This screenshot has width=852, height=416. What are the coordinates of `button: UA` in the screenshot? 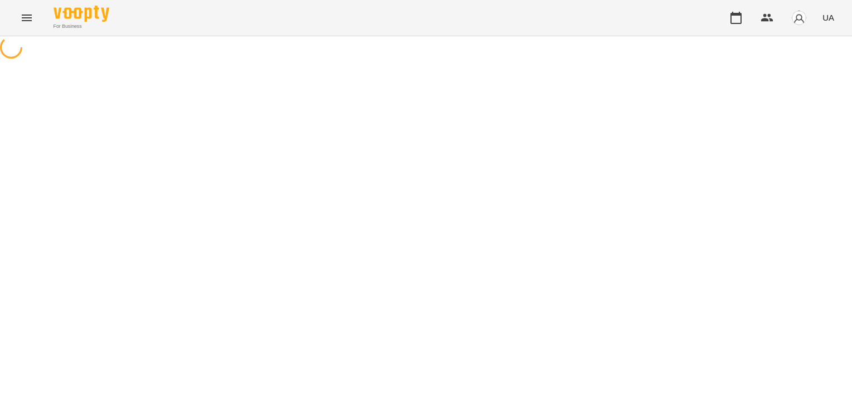 It's located at (828, 17).